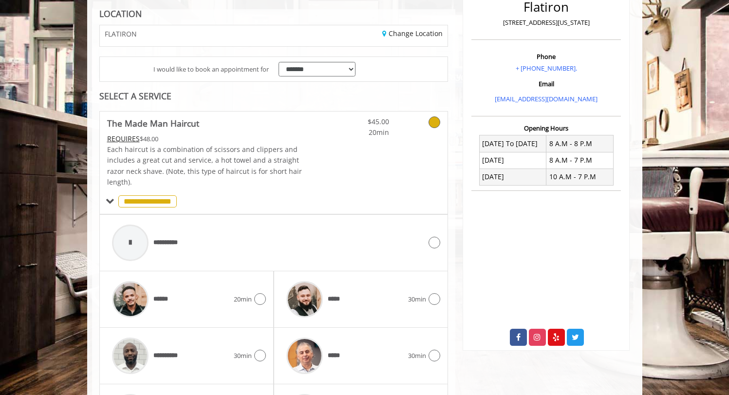  I want to click on span: FLATIRON, so click(121, 34).